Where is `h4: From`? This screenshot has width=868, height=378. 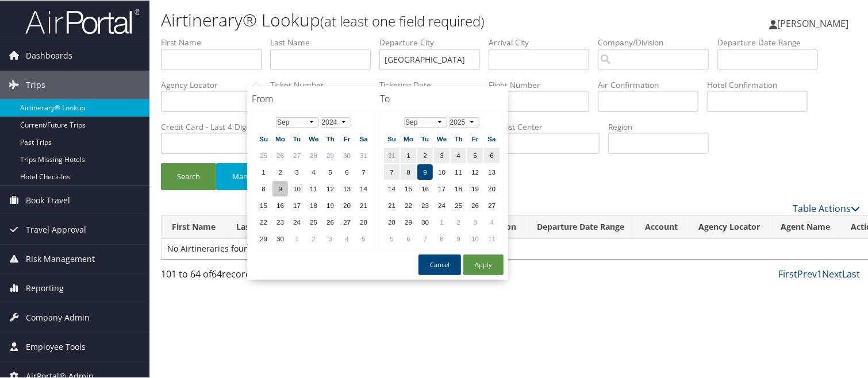 h4: From is located at coordinates (314, 98).